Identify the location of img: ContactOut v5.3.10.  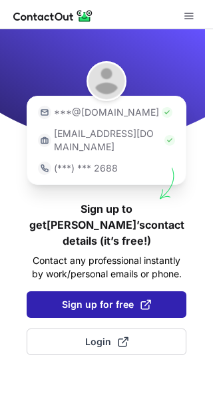
(53, 16).